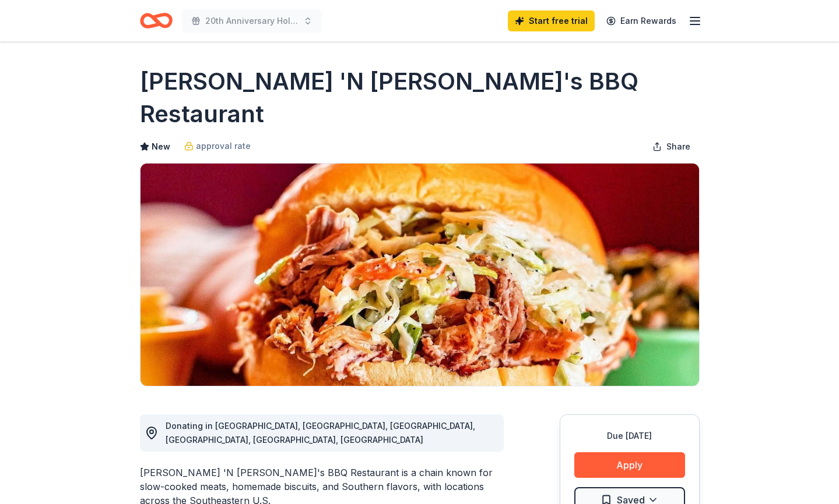 The image size is (839, 504). Describe the element at coordinates (641, 21) in the screenshot. I see `a: Earn Rewards` at that location.